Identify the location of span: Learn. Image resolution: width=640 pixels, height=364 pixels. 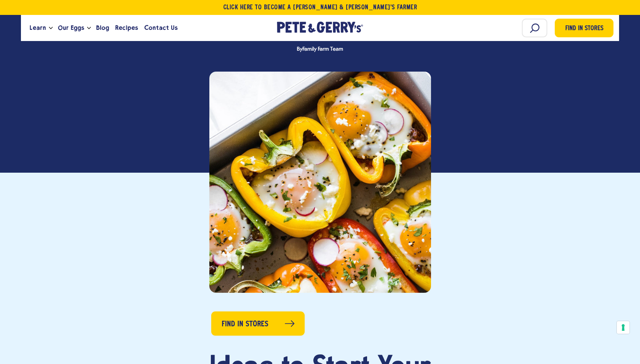
(38, 27).